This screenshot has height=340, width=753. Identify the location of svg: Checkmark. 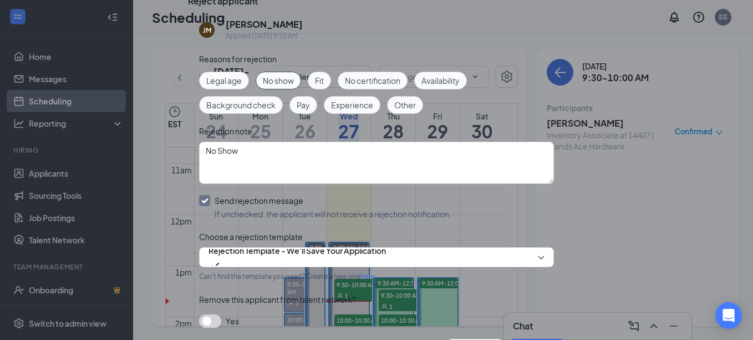
(215, 265).